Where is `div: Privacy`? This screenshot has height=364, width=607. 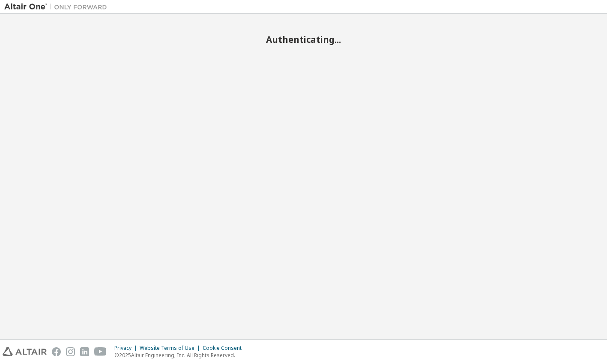
div: Privacy is located at coordinates (127, 348).